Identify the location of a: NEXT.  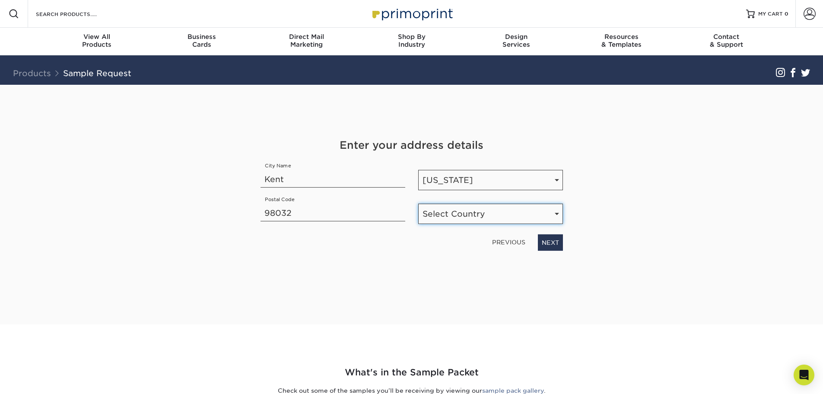
(551, 242).